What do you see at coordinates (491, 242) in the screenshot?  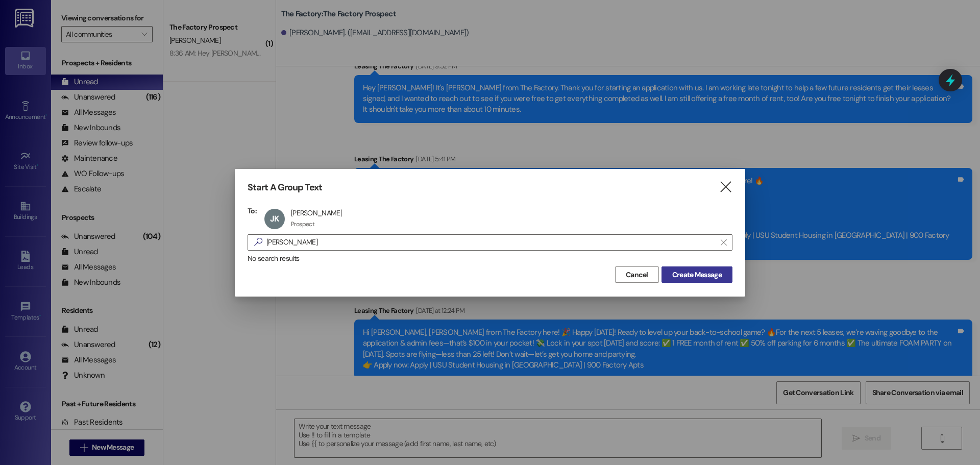 I see `input: Search for any contact or apartment` at bounding box center [491, 242].